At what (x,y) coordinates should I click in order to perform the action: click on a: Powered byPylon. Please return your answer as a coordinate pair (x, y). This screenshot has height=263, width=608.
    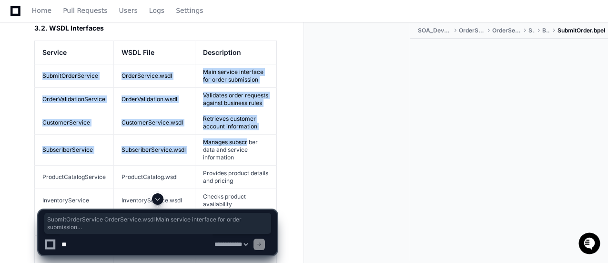
    Looking at the image, I should click on (91, 103).